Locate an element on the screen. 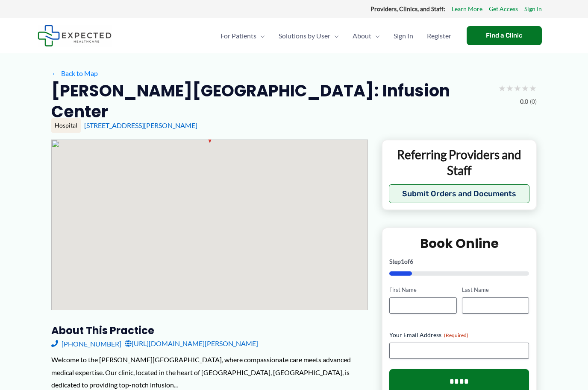 The width and height of the screenshot is (588, 390). span: Sign In is located at coordinates (404, 36).